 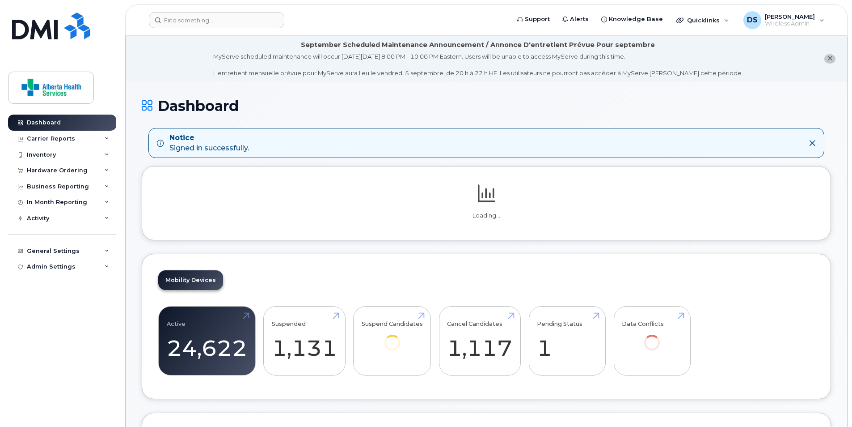 I want to click on h1: Dashboard, so click(x=487, y=106).